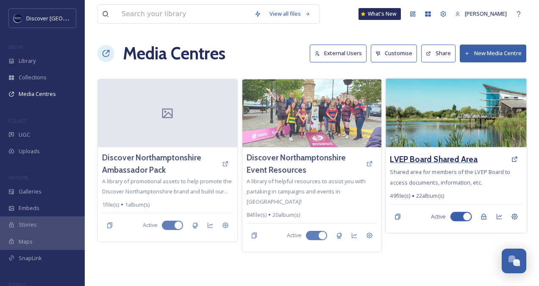 This screenshot has width=539, height=286. What do you see at coordinates (29, 208) in the screenshot?
I see `span: Embeds` at bounding box center [29, 208].